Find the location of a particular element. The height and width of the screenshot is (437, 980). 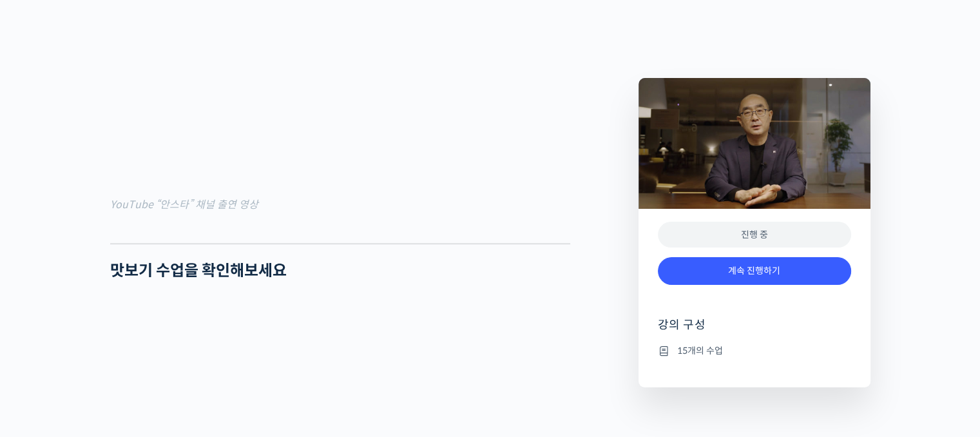

div: 진행 중 is located at coordinates (755, 234).